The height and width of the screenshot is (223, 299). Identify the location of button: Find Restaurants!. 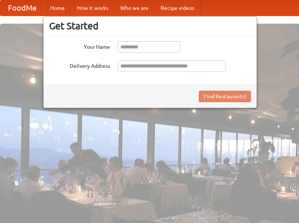
(225, 96).